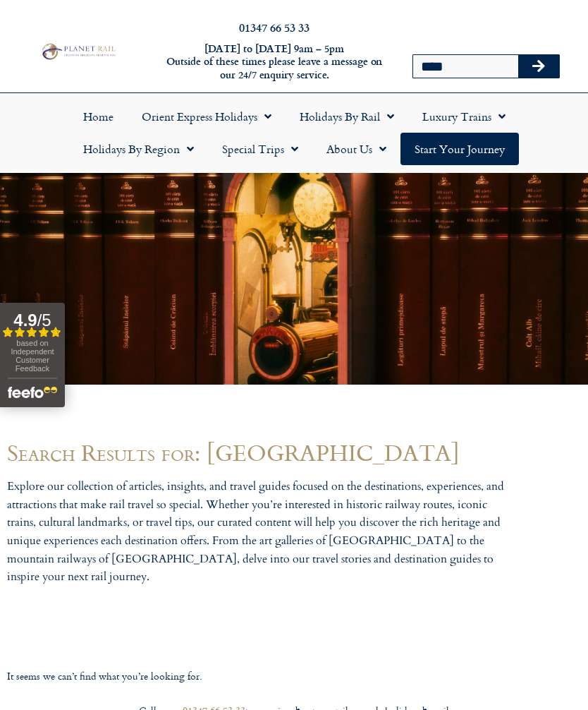 This screenshot has width=588, height=710. I want to click on nav: Menu, so click(294, 133).